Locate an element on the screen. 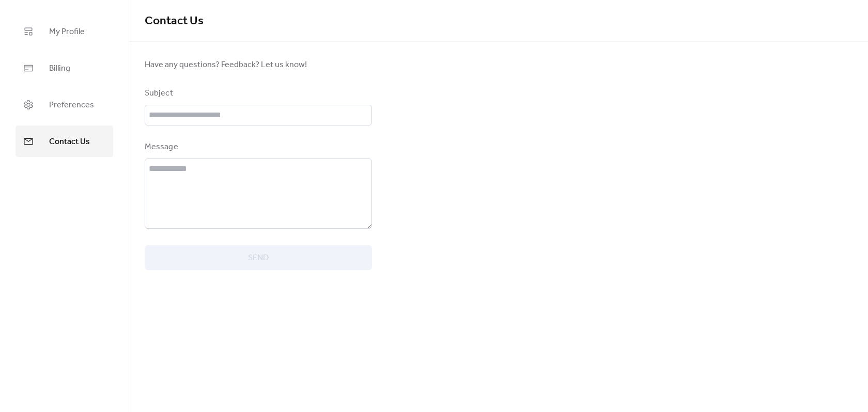  a: Preferences is located at coordinates (64, 104).